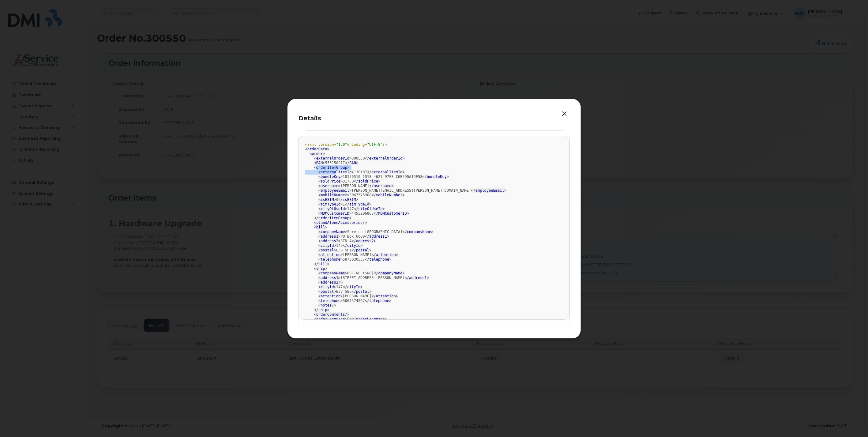  What do you see at coordinates (310, 118) in the screenshot?
I see `span: Details` at bounding box center [310, 118].